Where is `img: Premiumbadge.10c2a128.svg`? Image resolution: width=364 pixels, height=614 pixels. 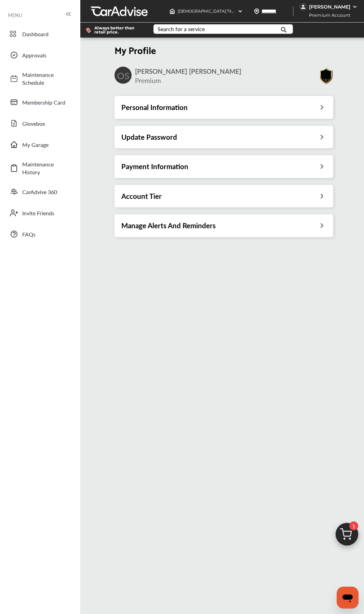 img: Premiumbadge.10c2a128.svg is located at coordinates (326, 76).